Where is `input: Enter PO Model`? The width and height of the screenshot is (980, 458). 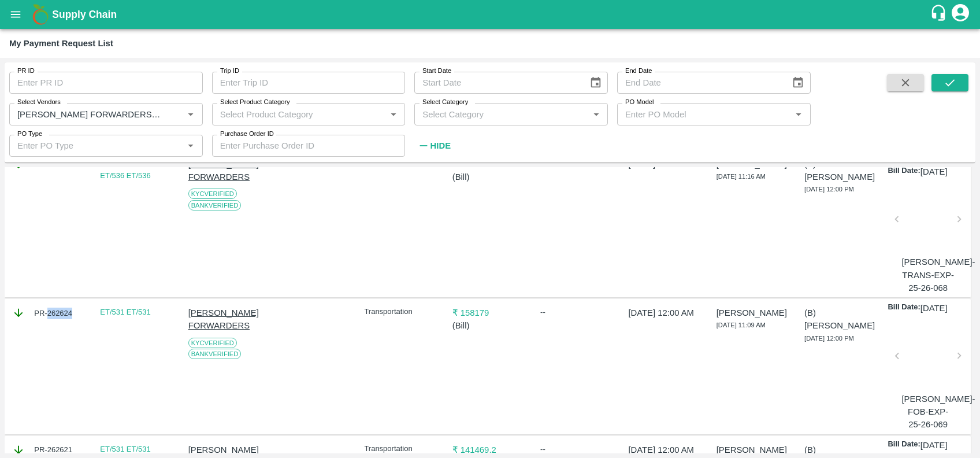
input: Enter PO Model is located at coordinates (704, 114).